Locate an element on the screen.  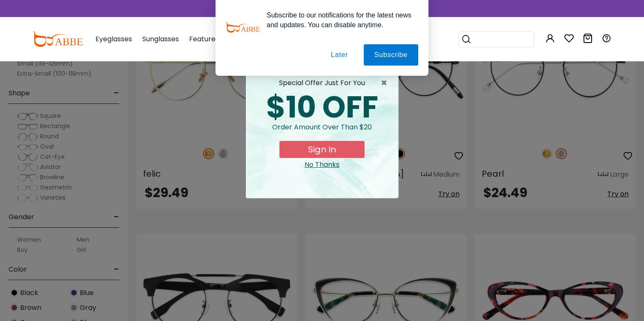
button: Sign In is located at coordinates (322, 150).